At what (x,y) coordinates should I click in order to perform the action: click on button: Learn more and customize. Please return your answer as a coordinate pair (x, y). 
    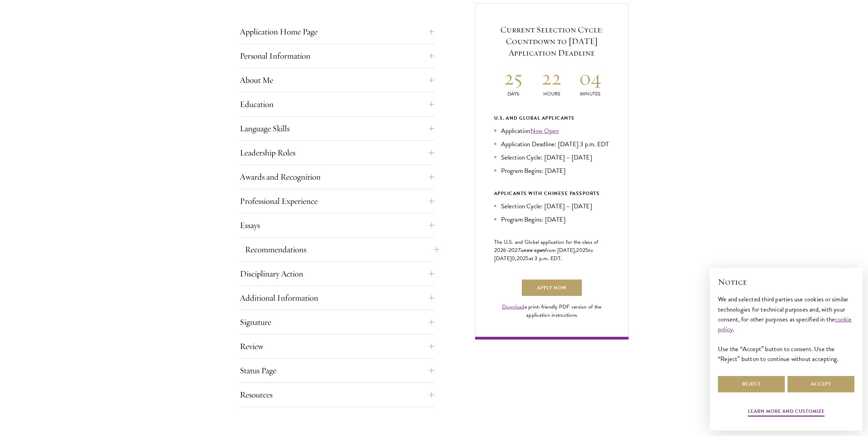
    Looking at the image, I should click on (786, 412).